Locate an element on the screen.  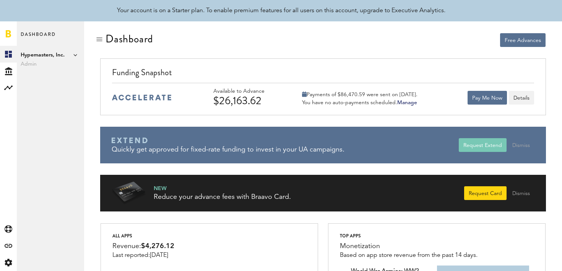
div: All apps is located at coordinates (143, 236).